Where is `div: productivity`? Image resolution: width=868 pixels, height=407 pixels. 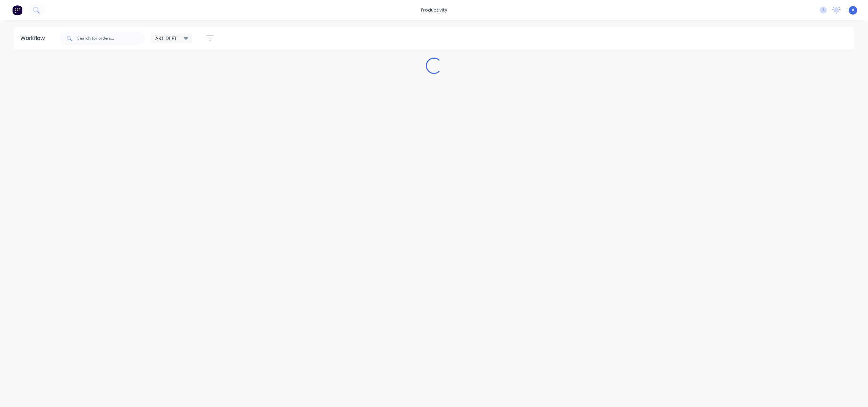
div: productivity is located at coordinates (434, 10).